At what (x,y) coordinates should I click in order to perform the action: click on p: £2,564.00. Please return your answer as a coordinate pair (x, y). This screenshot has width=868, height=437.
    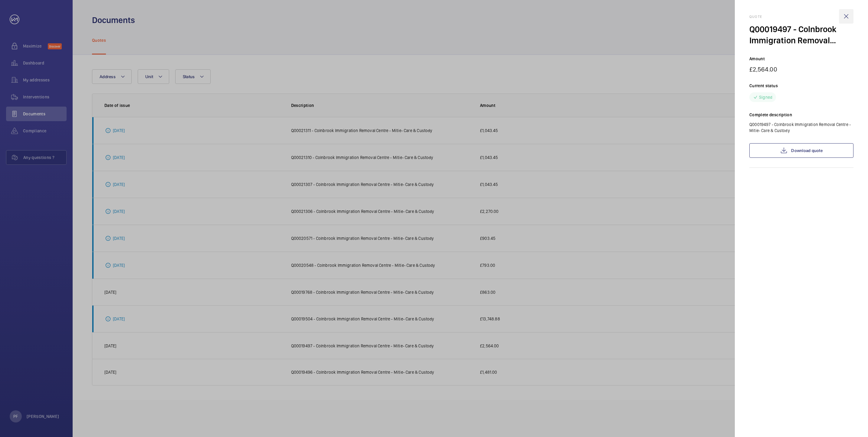
    Looking at the image, I should click on (801, 69).